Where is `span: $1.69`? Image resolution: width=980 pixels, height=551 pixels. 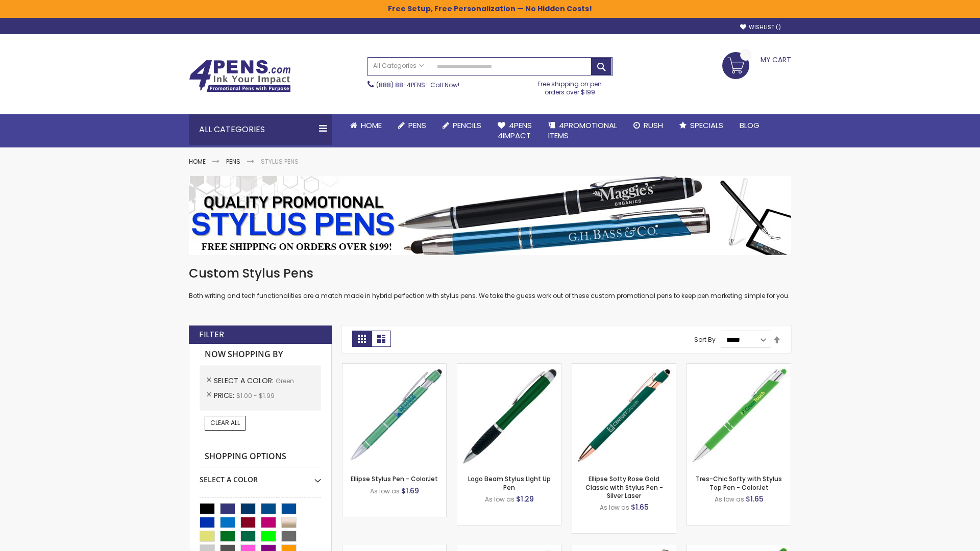
span: $1.69 is located at coordinates (410, 491).